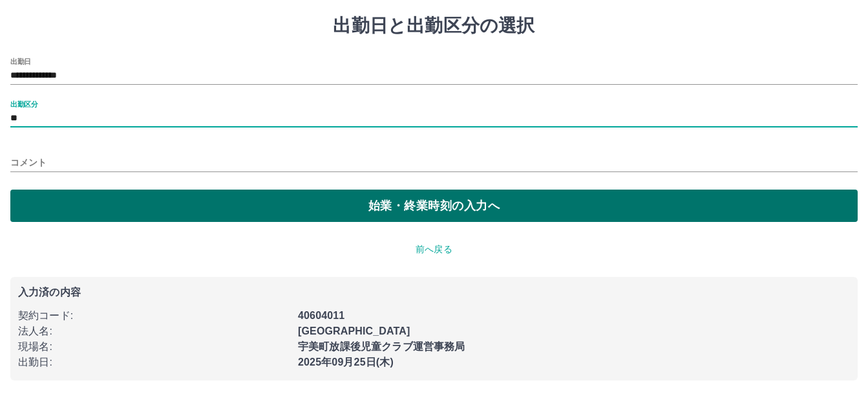  Describe the element at coordinates (381, 346) in the screenshot. I see `b: 宇美町放課後児童クラブ運営事務局` at that location.